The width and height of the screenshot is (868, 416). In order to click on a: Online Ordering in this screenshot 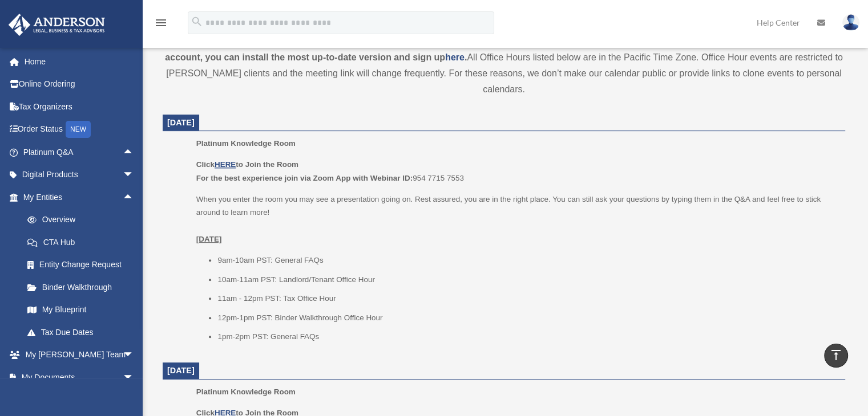, I will do `click(79, 84)`.